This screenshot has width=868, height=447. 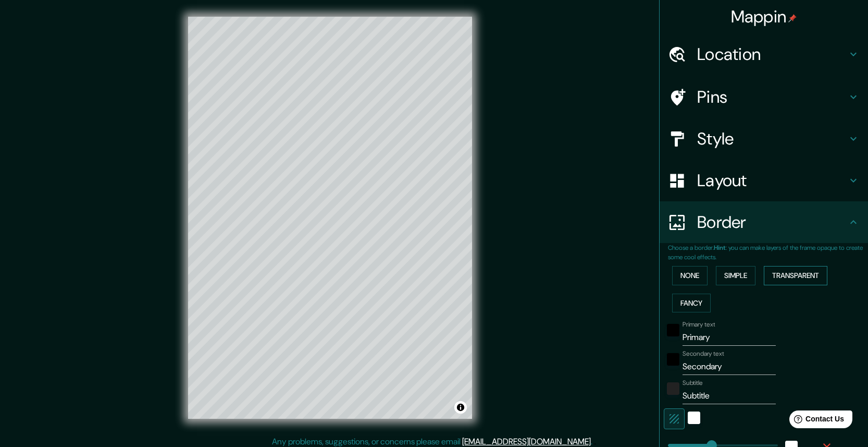 I want to click on img: pin-icon.png, so click(x=792, y=18).